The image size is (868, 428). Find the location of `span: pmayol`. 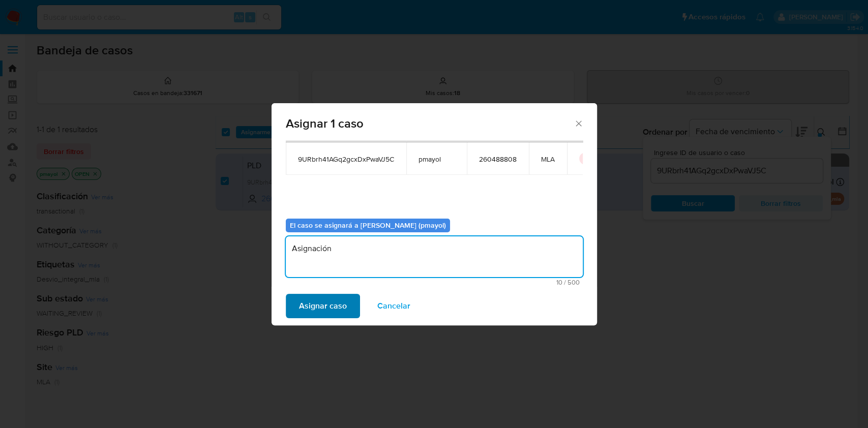

span: pmayol is located at coordinates (436, 159).